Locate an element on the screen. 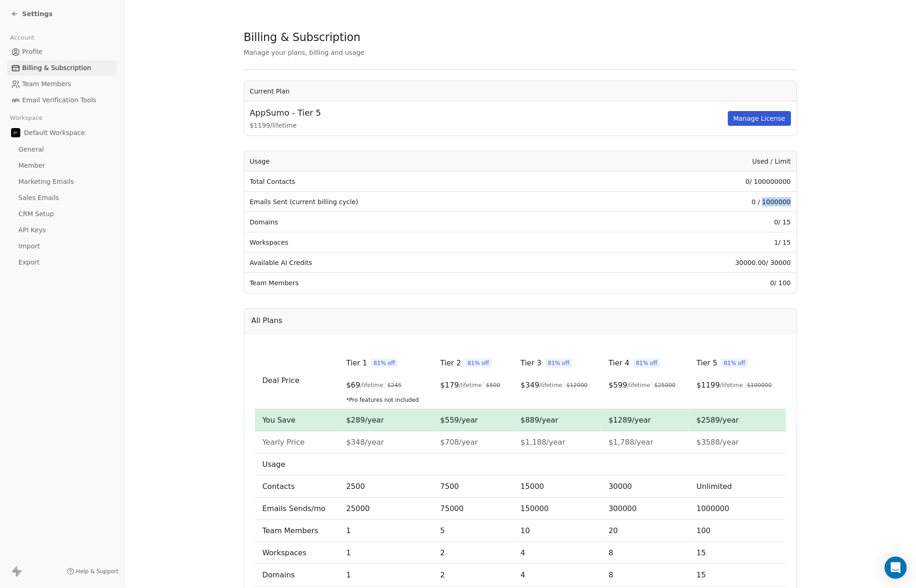 The image size is (916, 588). td: 30000.00 / 30000 is located at coordinates (698, 263).